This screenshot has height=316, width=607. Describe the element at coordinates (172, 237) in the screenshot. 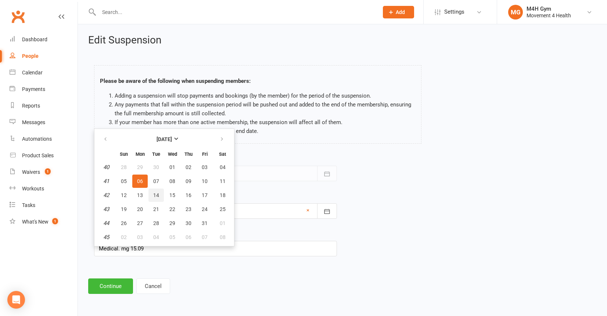

I see `span: 05` at that location.